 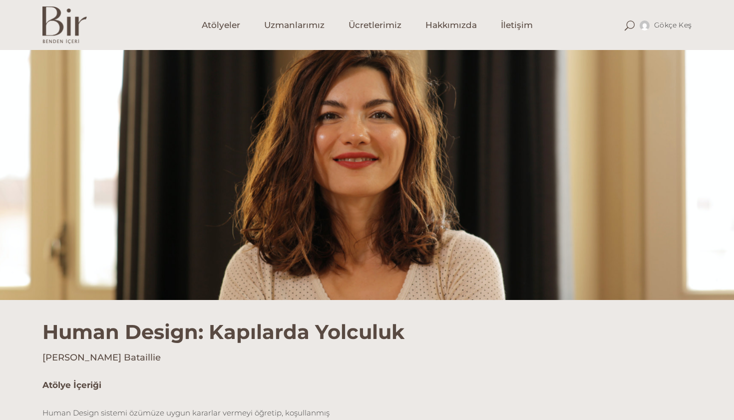 I want to click on span: Atölyeler, so click(x=221, y=25).